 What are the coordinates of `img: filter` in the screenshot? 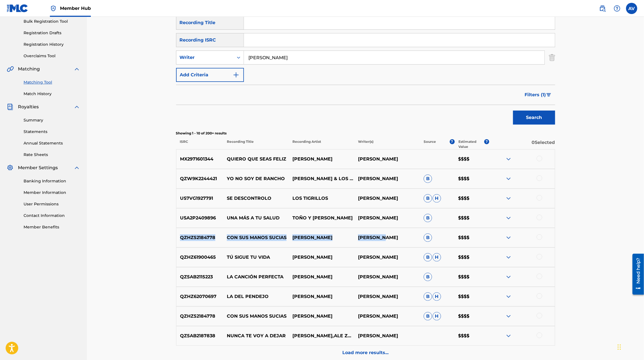 It's located at (549, 95).